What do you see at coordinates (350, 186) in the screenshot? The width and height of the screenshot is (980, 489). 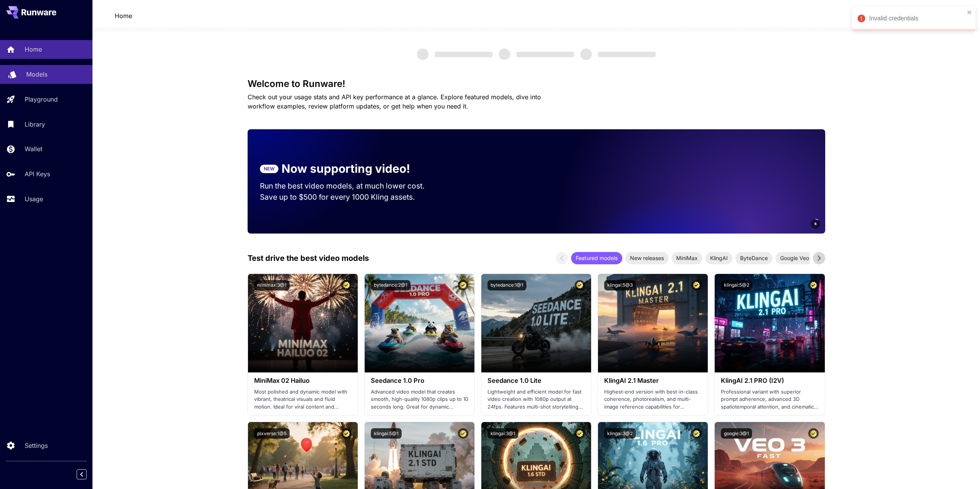 I see `p: Run the best video models, at much lower cost.` at bounding box center [350, 186].